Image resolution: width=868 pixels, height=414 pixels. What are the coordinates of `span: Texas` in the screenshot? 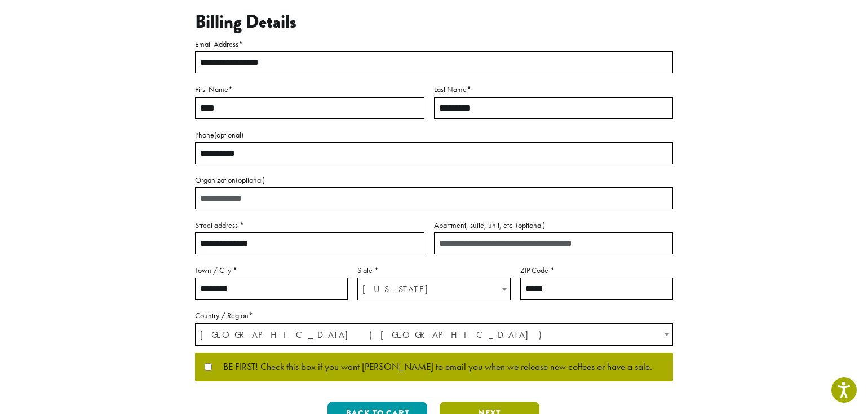 It's located at (433, 289).